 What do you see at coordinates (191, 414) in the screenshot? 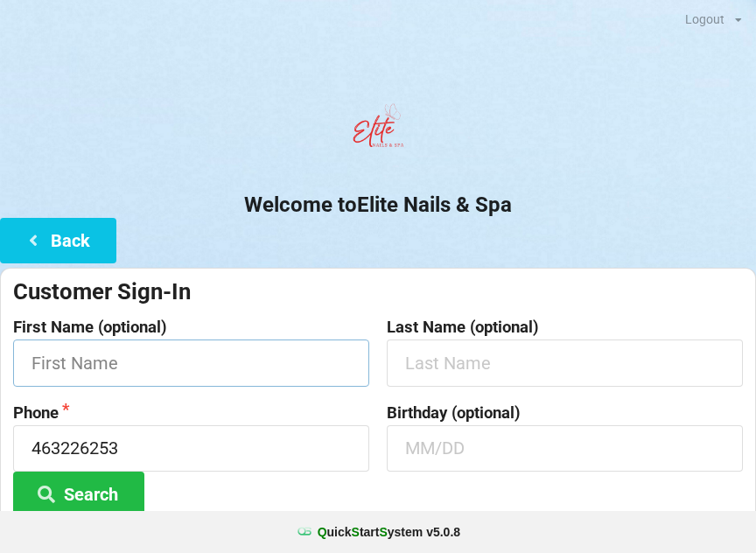
I see `label: Phone` at bounding box center [191, 414].